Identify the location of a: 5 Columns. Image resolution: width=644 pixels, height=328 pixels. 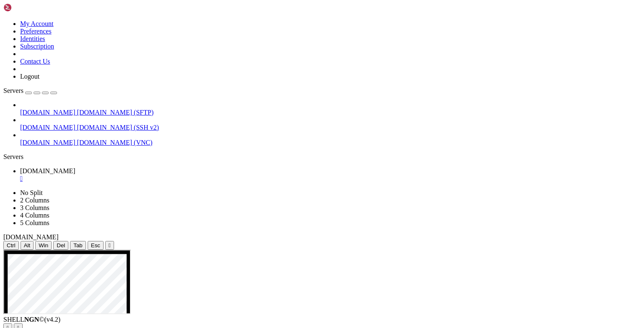
(35, 223).